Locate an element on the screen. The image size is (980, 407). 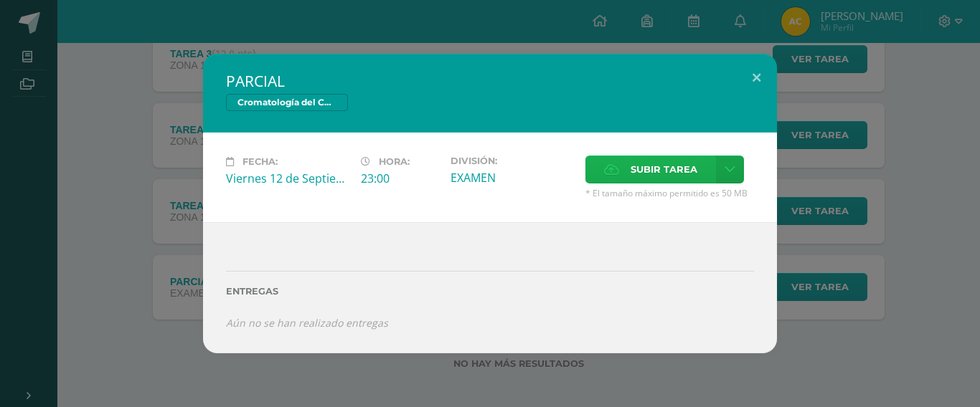
span: Cromatología del Color is located at coordinates (287, 103).